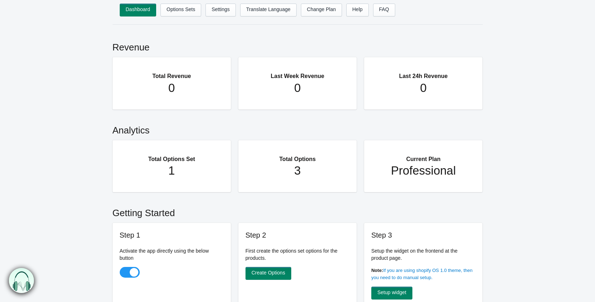  What do you see at coordinates (221, 10) in the screenshot?
I see `a: Settings` at bounding box center [221, 10].